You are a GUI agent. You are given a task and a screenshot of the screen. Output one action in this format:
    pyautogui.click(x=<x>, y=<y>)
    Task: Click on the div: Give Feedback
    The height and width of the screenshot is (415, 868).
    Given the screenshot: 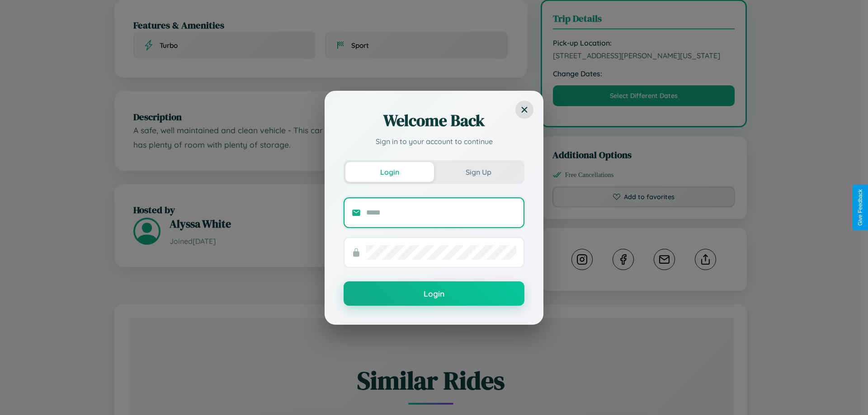 What is the action you would take?
    pyautogui.click(x=860, y=208)
    